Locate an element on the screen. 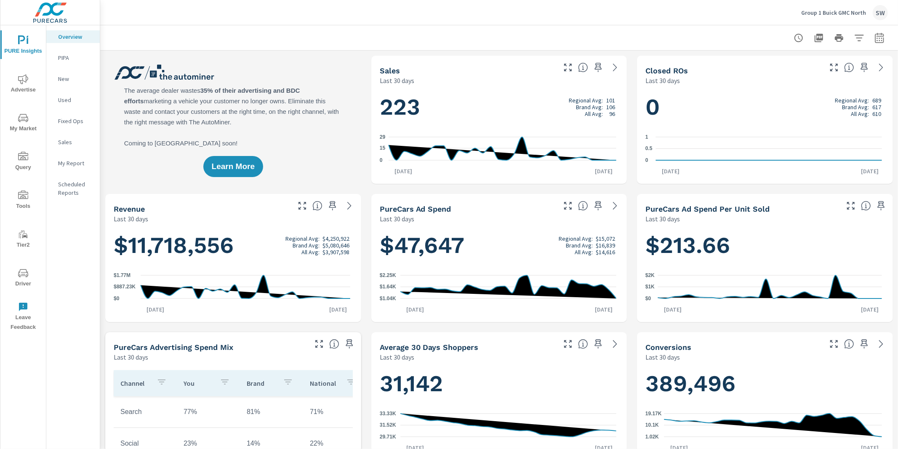  div: Sales is located at coordinates (73, 142).